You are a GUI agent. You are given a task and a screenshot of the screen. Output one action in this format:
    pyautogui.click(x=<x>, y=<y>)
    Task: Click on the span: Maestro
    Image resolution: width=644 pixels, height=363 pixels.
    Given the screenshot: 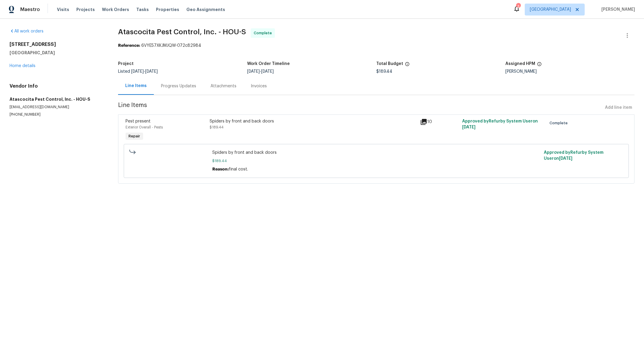 What is the action you would take?
    pyautogui.click(x=30, y=9)
    